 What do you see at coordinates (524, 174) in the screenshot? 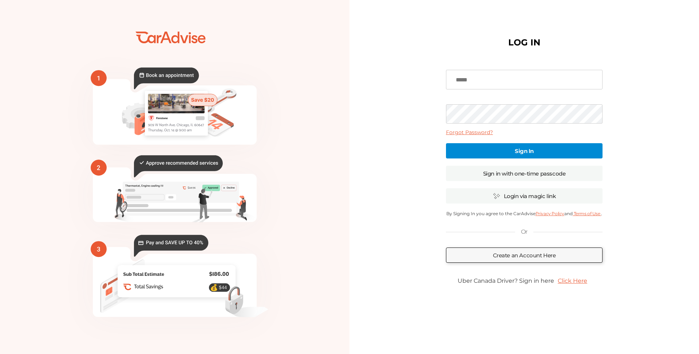
I see `a: Sign in with one-time passcode` at bounding box center [524, 174].